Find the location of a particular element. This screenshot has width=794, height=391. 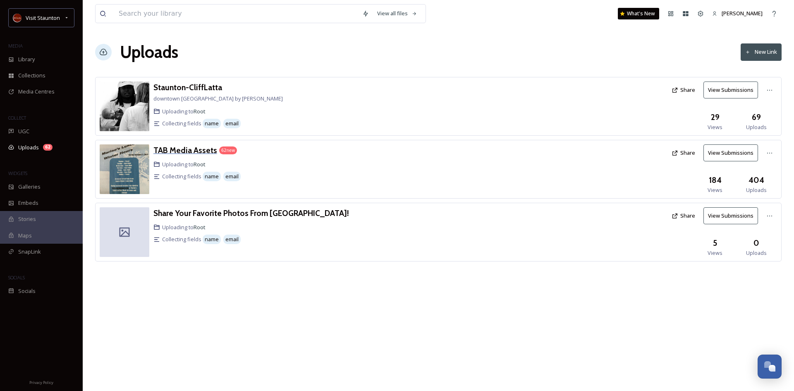

span: Maps is located at coordinates (25, 235).